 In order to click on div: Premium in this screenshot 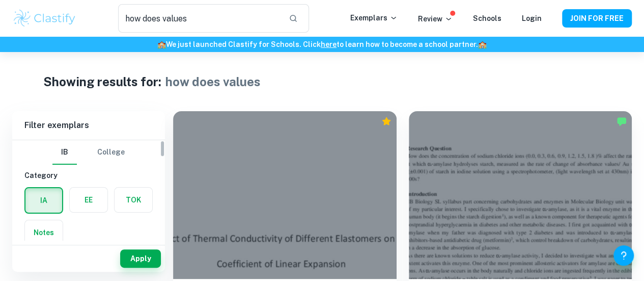, I will do `click(387, 121)`.